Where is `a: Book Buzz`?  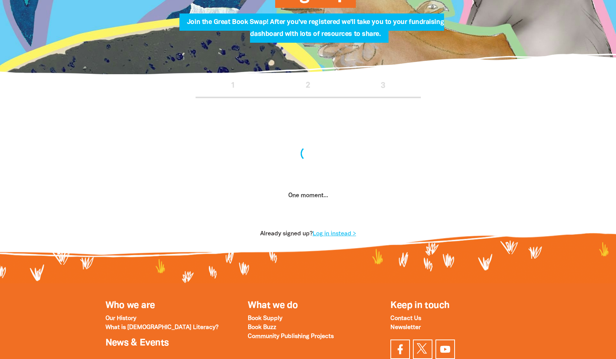 a: Book Buzz is located at coordinates (262, 328).